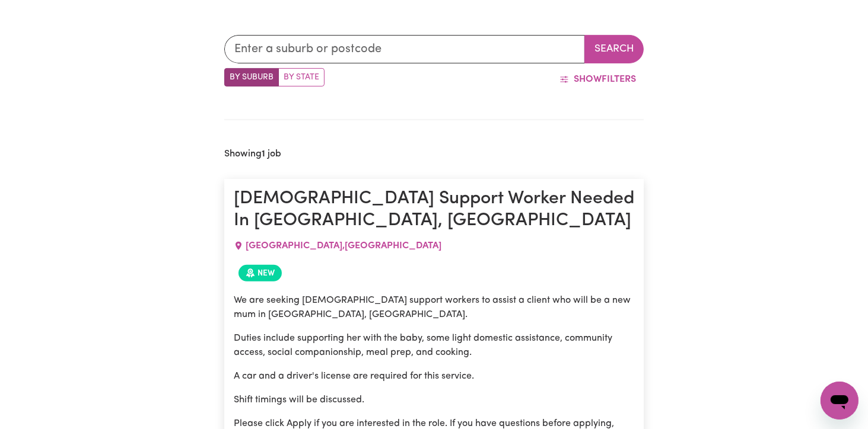  What do you see at coordinates (251, 77) in the screenshot?
I see `label: Search by suburb/post code` at bounding box center [251, 77].